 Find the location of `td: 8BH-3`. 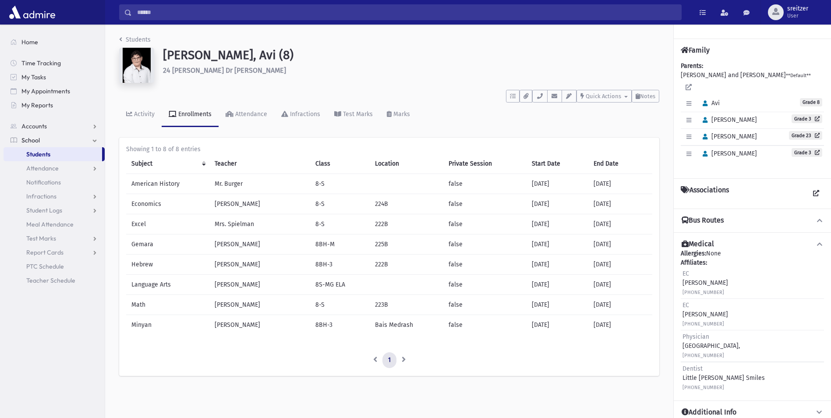

td: 8BH-3 is located at coordinates (340, 325).